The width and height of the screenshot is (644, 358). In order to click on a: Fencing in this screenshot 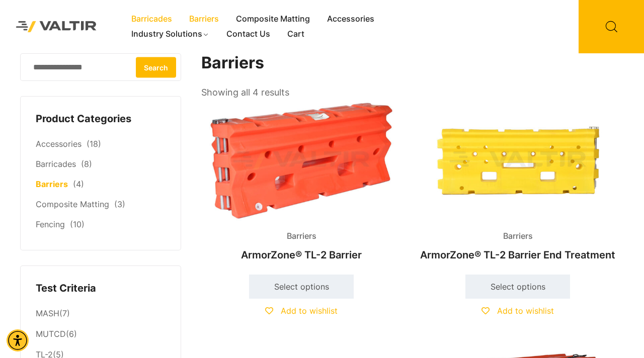, I will do `click(50, 224)`.